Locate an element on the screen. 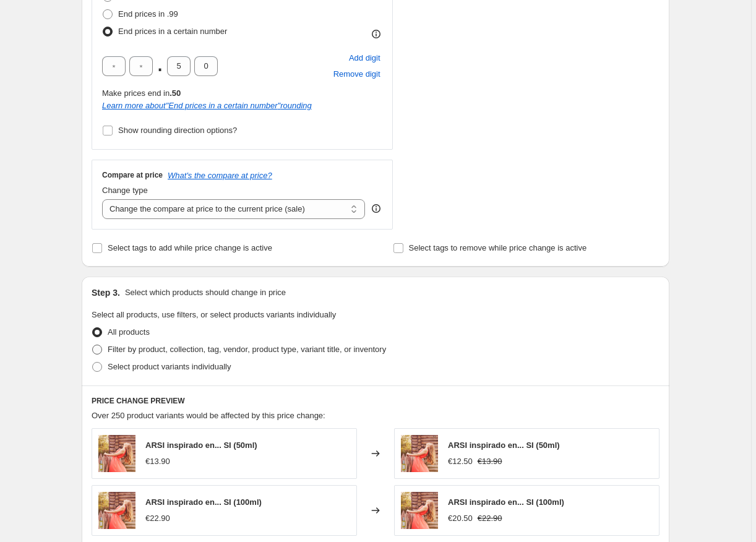 The width and height of the screenshot is (756, 542). h3: Compare at price is located at coordinates (132, 175).